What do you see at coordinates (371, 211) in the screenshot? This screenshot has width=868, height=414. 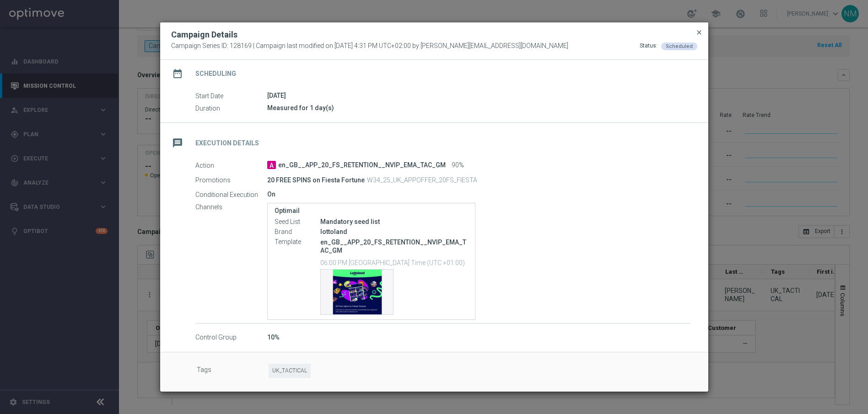 I see `label: Optimail` at bounding box center [371, 211].